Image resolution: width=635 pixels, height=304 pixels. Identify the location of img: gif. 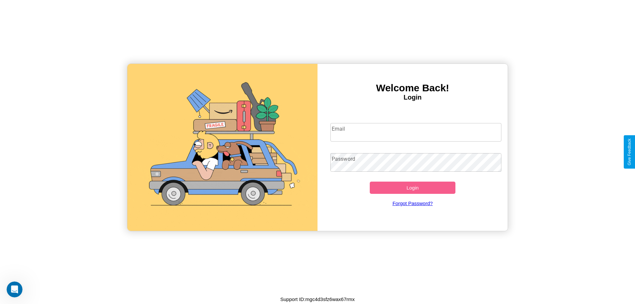
(222, 147).